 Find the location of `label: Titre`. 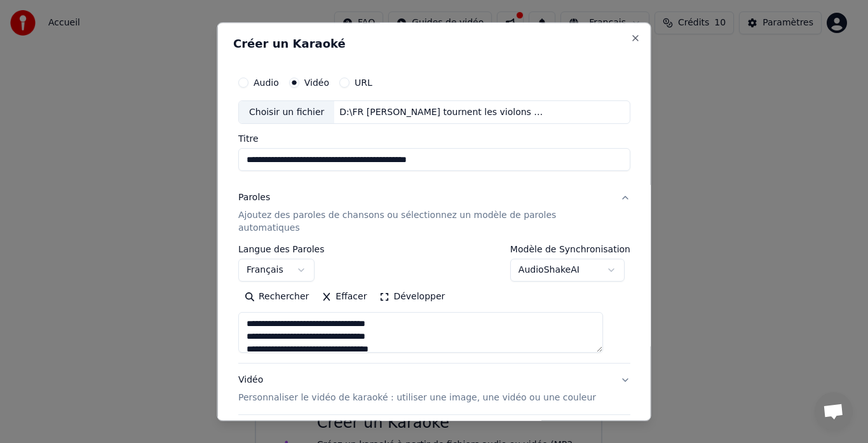

label: Titre is located at coordinates (434, 139).